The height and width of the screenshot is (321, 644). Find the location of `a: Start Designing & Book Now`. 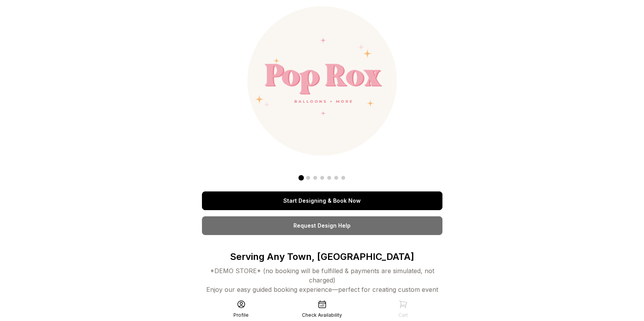

a: Start Designing & Book Now is located at coordinates (322, 200).